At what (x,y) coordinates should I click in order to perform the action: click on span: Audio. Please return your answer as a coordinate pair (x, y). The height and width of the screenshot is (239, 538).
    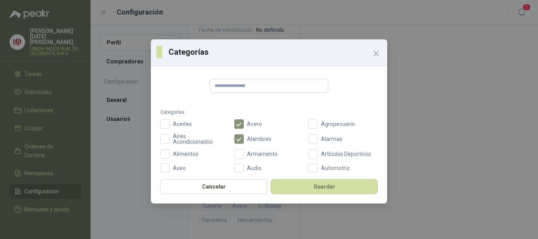
    Looking at the image, I should click on (254, 168).